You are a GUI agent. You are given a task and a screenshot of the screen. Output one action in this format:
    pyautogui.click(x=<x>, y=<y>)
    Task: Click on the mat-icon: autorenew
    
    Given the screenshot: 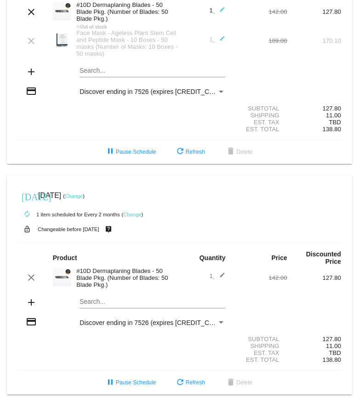 What is the action you would take?
    pyautogui.click(x=27, y=214)
    